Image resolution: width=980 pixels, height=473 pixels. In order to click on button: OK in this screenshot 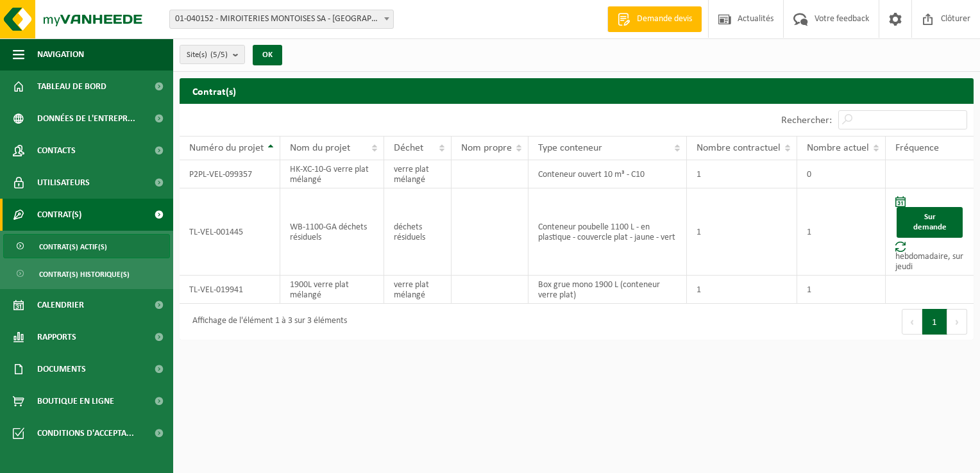, I will do `click(267, 55)`.